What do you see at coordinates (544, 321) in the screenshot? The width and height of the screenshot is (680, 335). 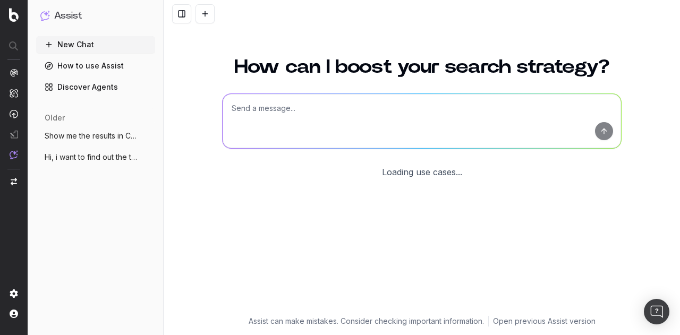 I see `a: Open previous Assist version` at bounding box center [544, 321].